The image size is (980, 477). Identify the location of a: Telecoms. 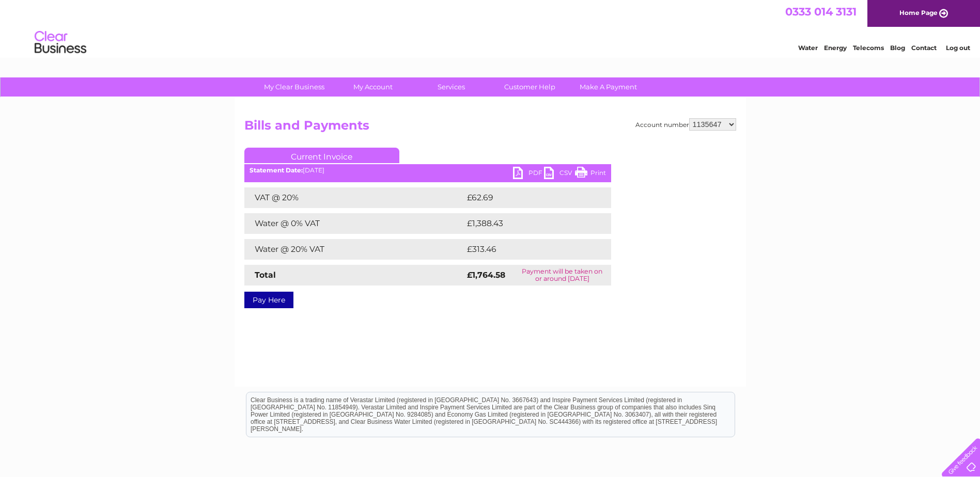
(868, 47).